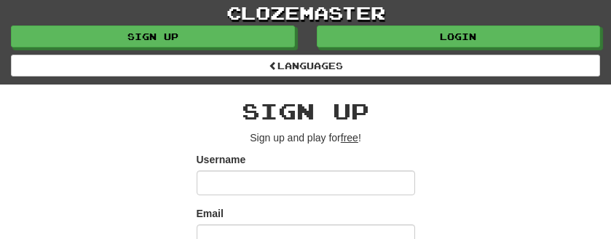 The height and width of the screenshot is (239, 611). Describe the element at coordinates (306, 111) in the screenshot. I see `h2: Sign up` at that location.